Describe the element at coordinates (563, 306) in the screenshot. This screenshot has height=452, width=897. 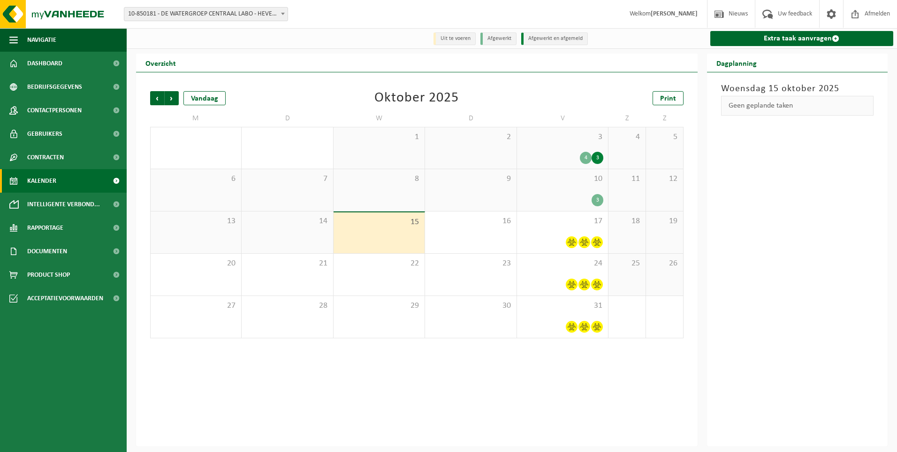
I see `span: 31` at that location.